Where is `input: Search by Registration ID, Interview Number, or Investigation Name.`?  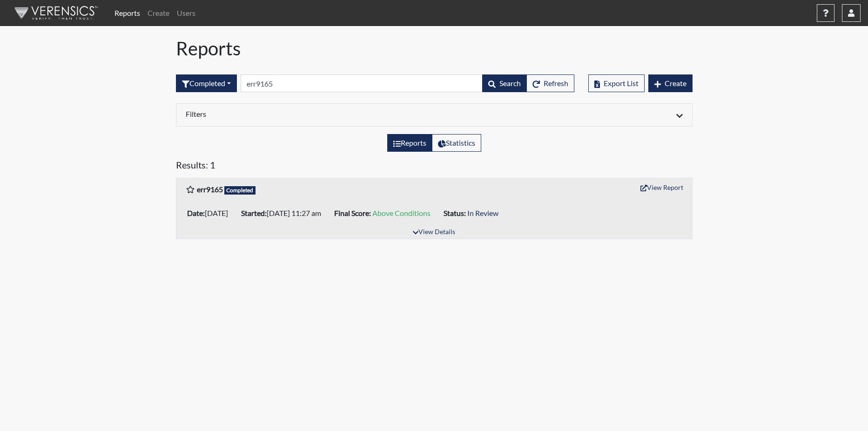 input: Search by Registration ID, Interview Number, or Investigation Name. is located at coordinates (361, 84).